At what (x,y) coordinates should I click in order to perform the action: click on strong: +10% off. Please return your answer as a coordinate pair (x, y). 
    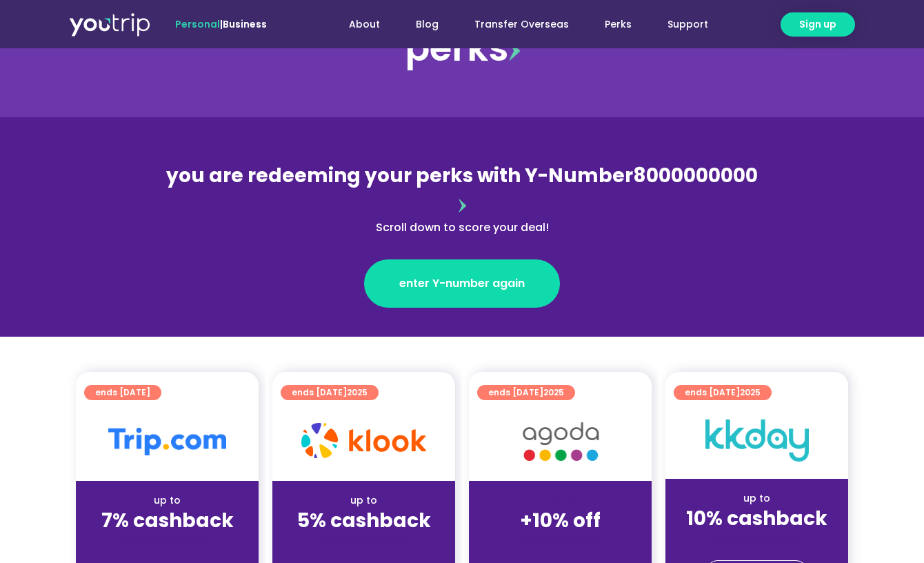
    Looking at the image, I should click on (560, 520).